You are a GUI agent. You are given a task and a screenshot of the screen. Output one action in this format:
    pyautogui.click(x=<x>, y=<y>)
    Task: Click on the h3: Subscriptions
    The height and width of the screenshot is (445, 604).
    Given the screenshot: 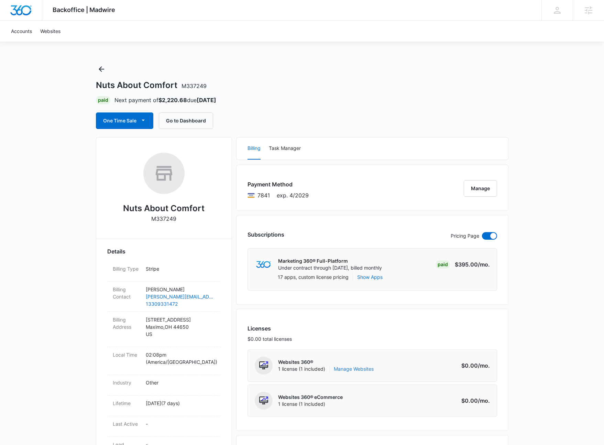 What is the action you would take?
    pyautogui.click(x=266, y=234)
    